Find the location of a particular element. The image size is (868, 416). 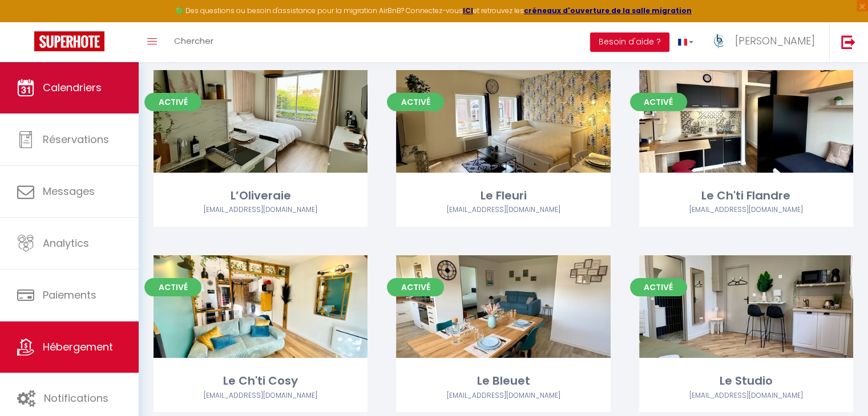

span: Notifications is located at coordinates (76, 398).